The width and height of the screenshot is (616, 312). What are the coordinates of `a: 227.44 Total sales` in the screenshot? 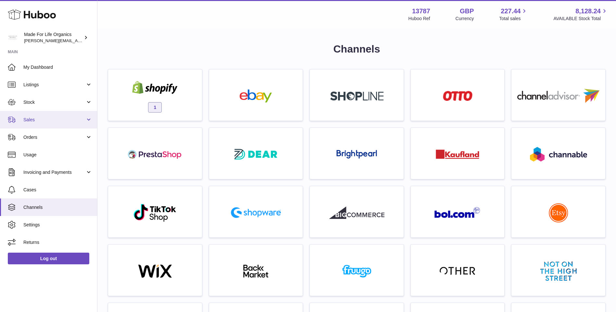 It's located at (513, 14).